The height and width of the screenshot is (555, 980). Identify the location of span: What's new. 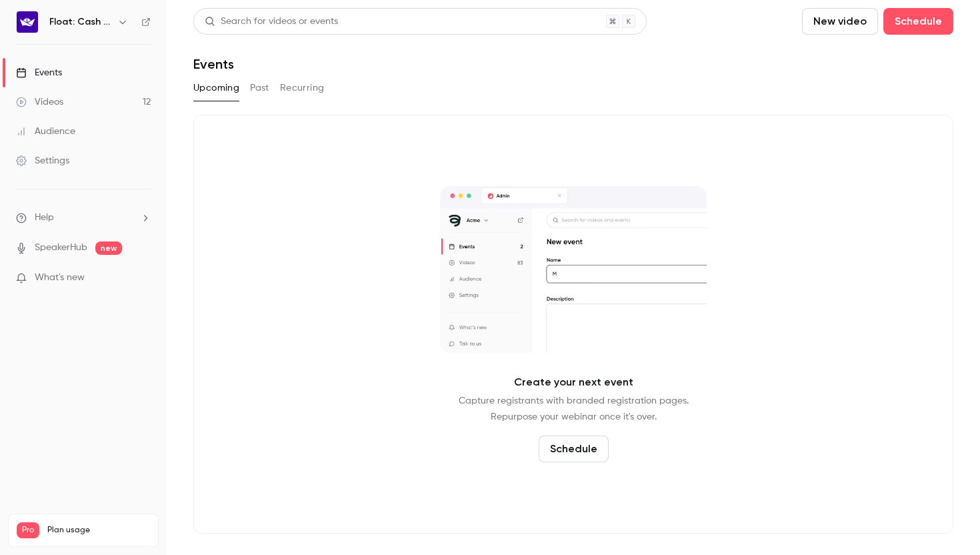
(59, 278).